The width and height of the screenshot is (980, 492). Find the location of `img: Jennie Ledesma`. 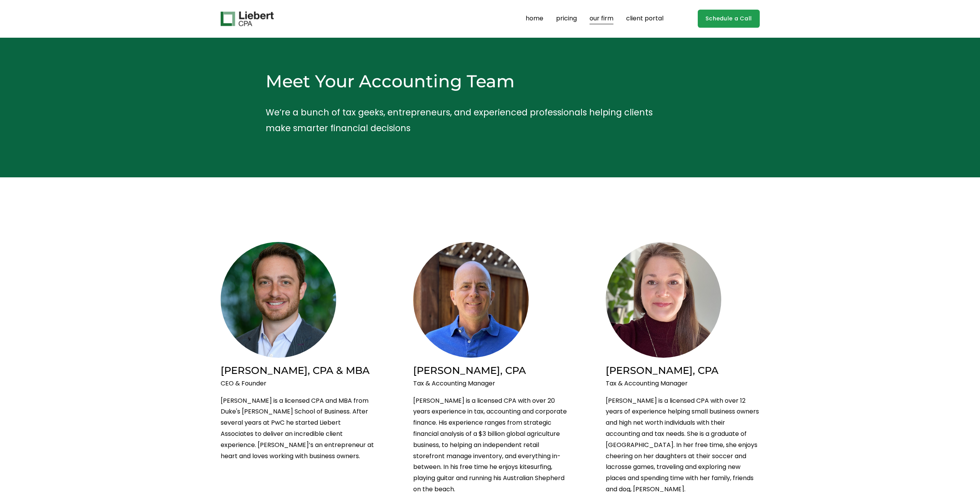

img: Jennie Ledesma is located at coordinates (663, 300).